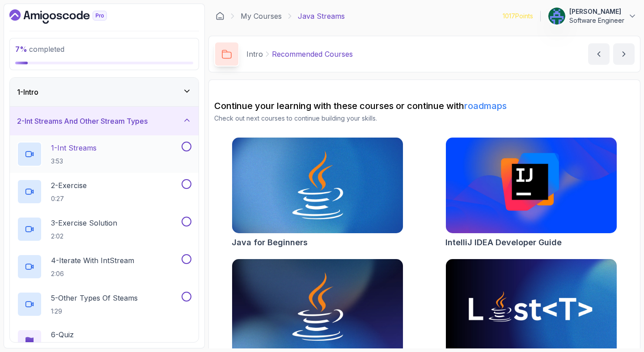 Image resolution: width=644 pixels, height=352 pixels. I want to click on p: 5 - Other Types Of Steams, so click(94, 298).